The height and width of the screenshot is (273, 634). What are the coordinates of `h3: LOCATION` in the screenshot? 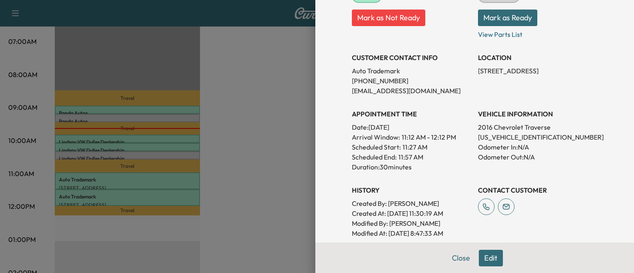 It's located at (538, 58).